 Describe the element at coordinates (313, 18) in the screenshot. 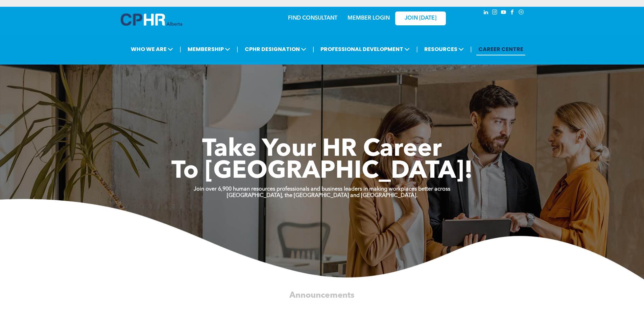

I see `a: FIND CONSULTANT` at that location.